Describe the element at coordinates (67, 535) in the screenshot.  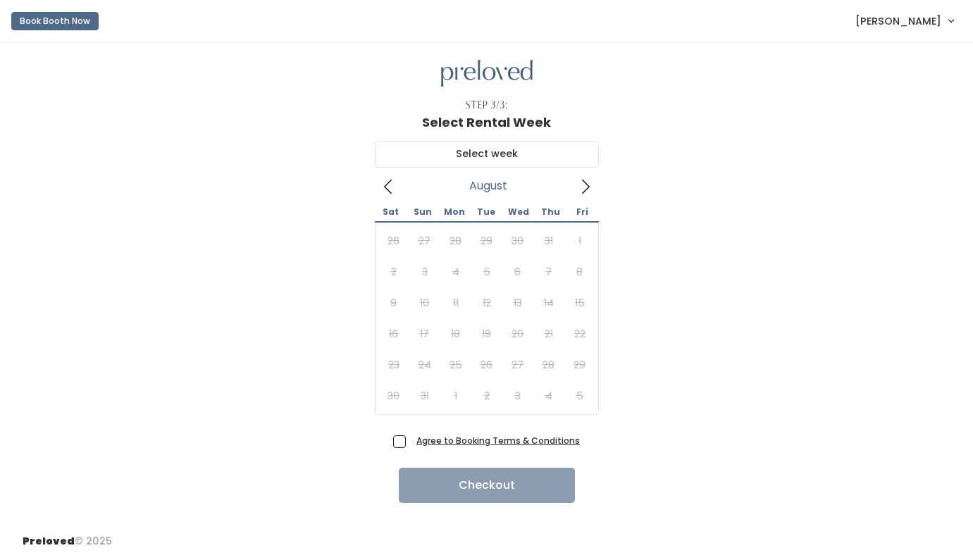
I see `div: © 2025` at that location.